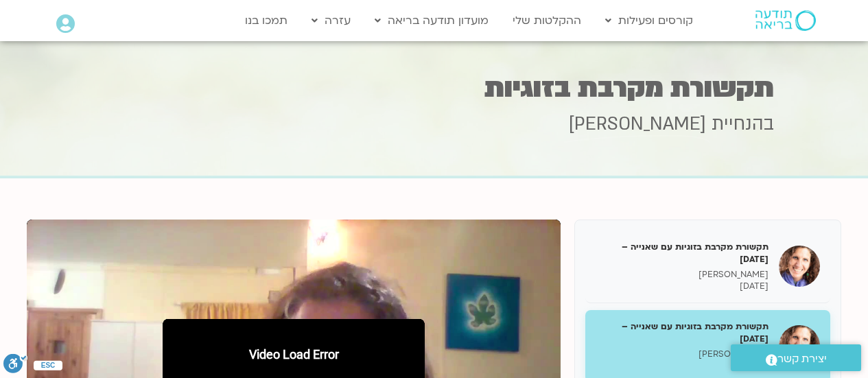  What do you see at coordinates (802, 359) in the screenshot?
I see `span: יצירת קשר` at bounding box center [802, 359].